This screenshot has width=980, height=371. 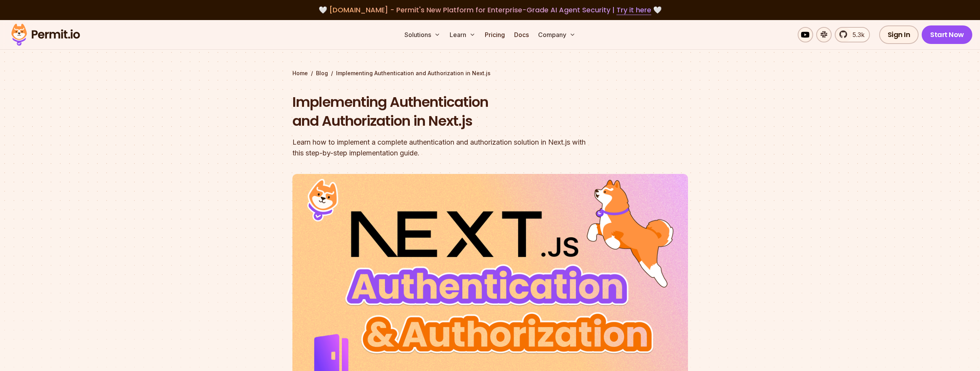 I want to click on a: Home, so click(x=300, y=73).